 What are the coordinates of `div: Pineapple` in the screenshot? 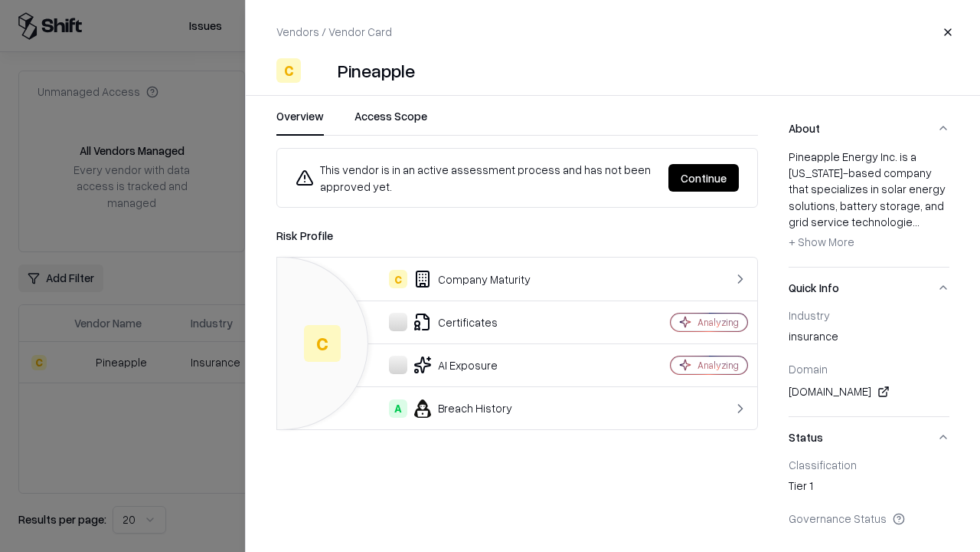 It's located at (375, 70).